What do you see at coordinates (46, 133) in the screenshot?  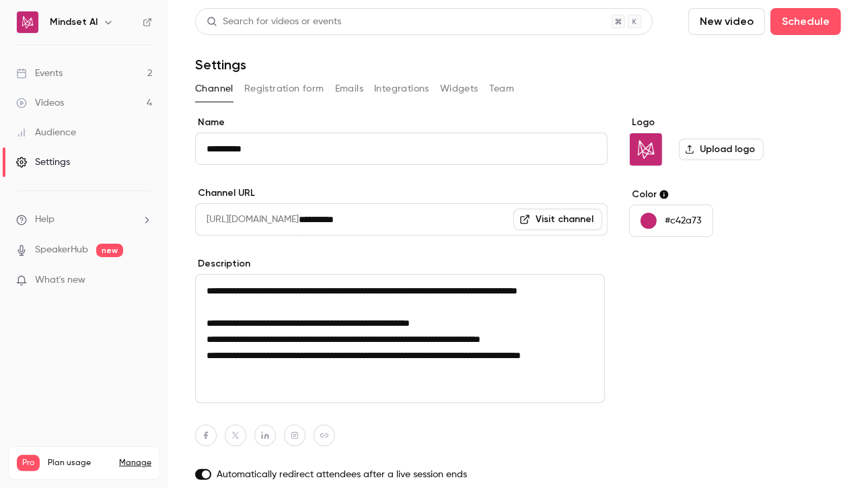 I see `div: Audience` at bounding box center [46, 133].